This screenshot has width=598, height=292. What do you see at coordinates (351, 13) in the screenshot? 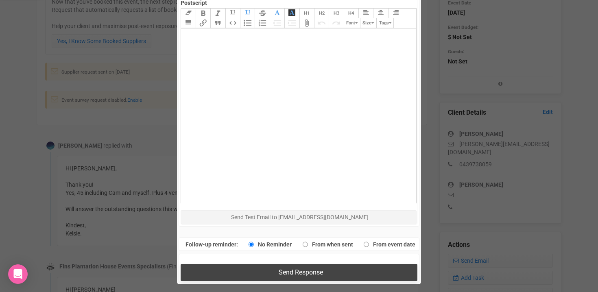
I see `span: H4` at bounding box center [351, 13].